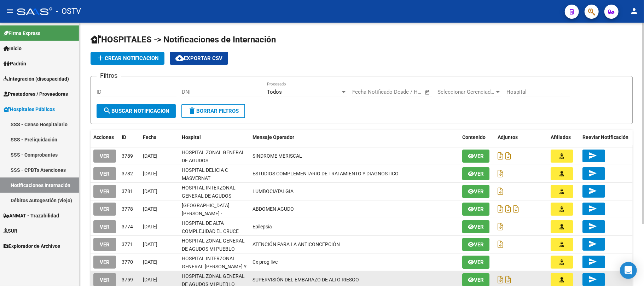 The height and width of the screenshot is (286, 644). Describe the element at coordinates (561, 137) in the screenshot. I see `span: Afiliados` at that location.